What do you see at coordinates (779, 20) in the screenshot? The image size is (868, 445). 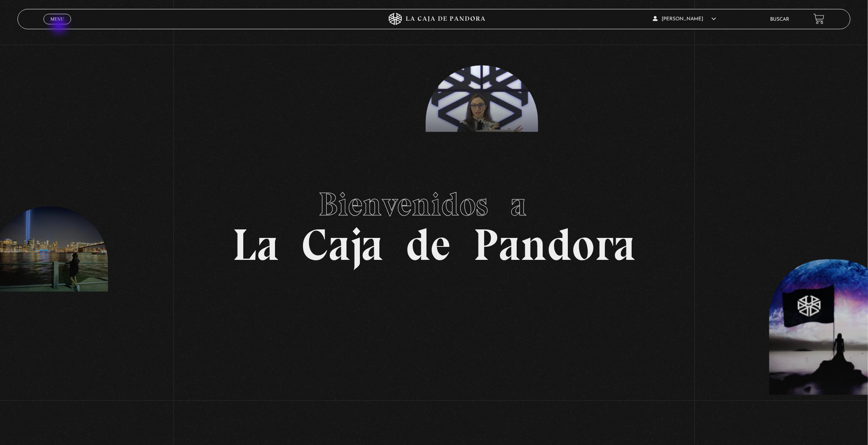 I see `a: Buscar` at bounding box center [779, 20].